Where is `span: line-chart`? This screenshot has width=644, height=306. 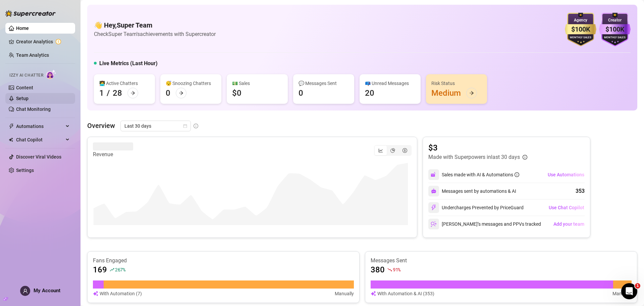
span: line-chart is located at coordinates (380, 150).